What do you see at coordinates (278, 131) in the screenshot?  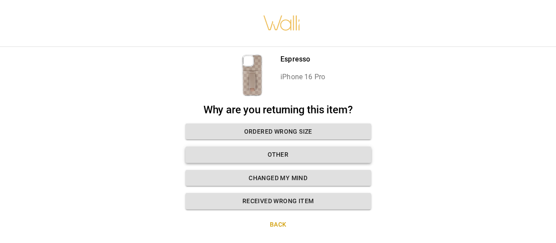 I see `button: Ordered wrong size` at bounding box center [278, 131].